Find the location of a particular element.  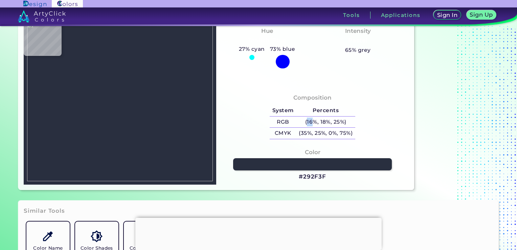

h5: RGB is located at coordinates (283, 122).